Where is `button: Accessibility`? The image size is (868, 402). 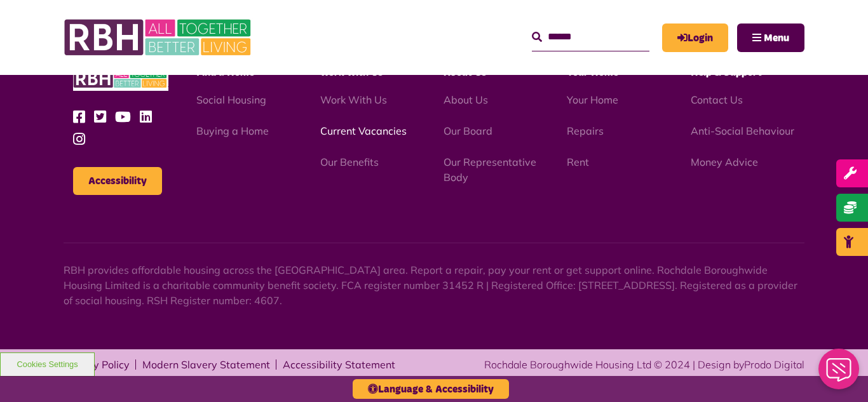 button: Accessibility is located at coordinates (117, 181).